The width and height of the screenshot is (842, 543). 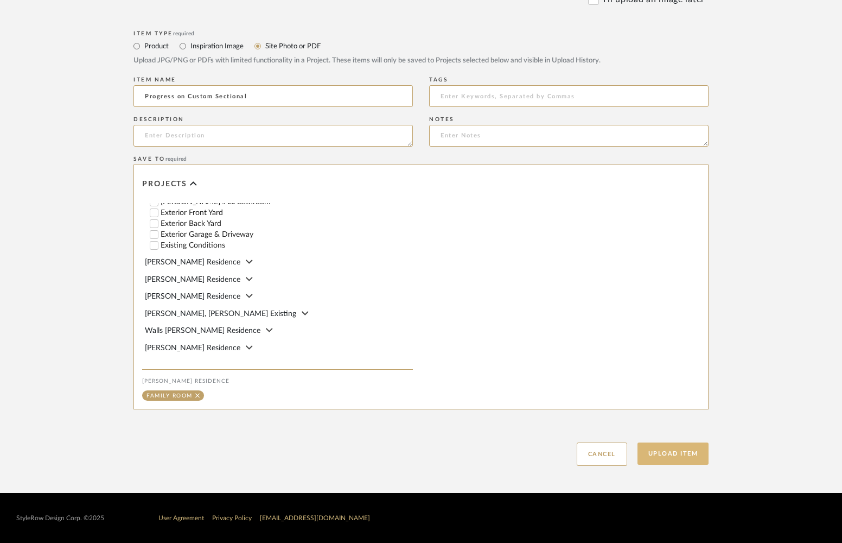 What do you see at coordinates (421, 61) in the screenshot?
I see `div: Upload JPG/PNG or PDFs with limited functionality in a Project. These items will only be saved to...` at bounding box center [421, 61].